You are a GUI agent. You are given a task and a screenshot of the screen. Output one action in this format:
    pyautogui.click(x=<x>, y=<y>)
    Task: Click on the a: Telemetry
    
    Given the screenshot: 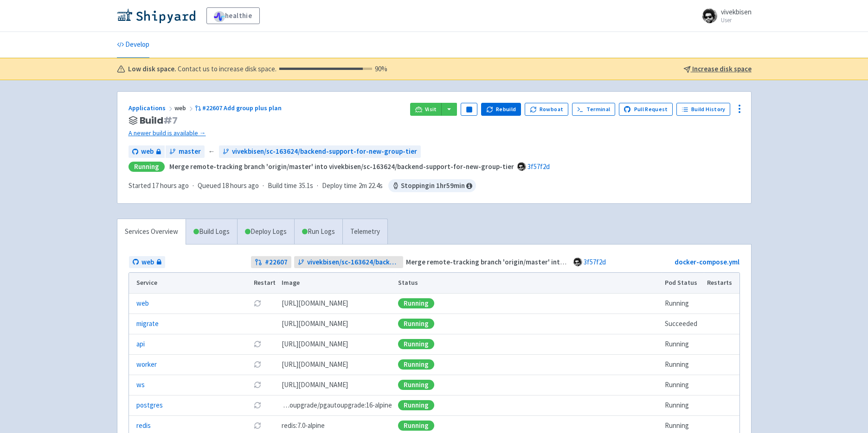 What is the action you would take?
    pyautogui.click(x=365, y=232)
    